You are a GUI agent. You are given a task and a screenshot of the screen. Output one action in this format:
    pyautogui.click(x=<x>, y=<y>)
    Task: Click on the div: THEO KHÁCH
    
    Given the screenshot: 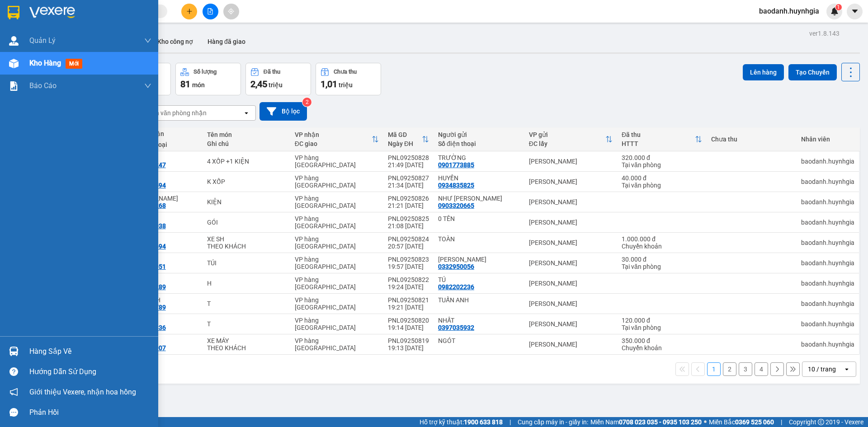 What is the action you would take?
    pyautogui.click(x=247, y=348)
    